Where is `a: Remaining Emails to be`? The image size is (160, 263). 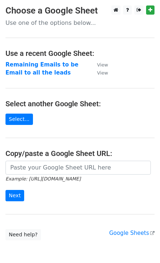 a: Remaining Emails to be is located at coordinates (42, 65).